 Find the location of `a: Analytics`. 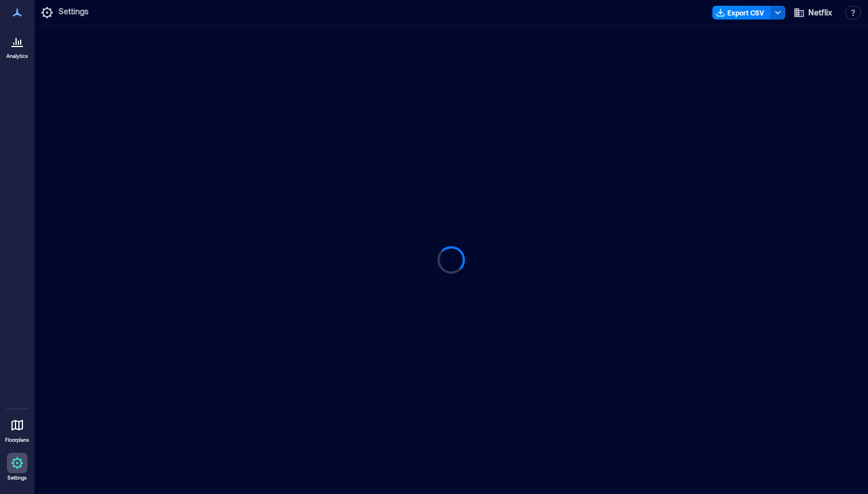

a: Analytics is located at coordinates (18, 46).